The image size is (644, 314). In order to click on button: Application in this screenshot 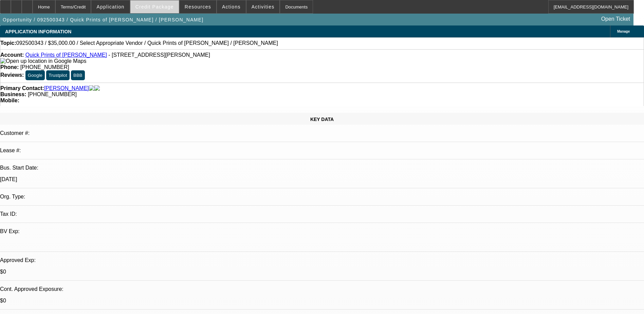, I will do `click(110, 7)`.